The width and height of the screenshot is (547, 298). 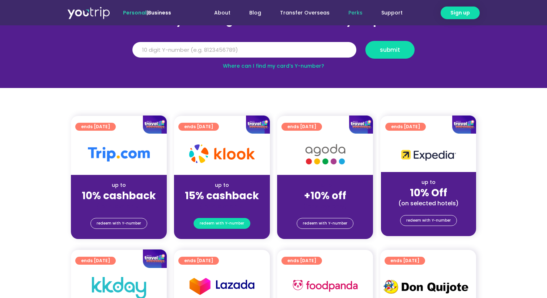 I want to click on button: submit, so click(x=390, y=50).